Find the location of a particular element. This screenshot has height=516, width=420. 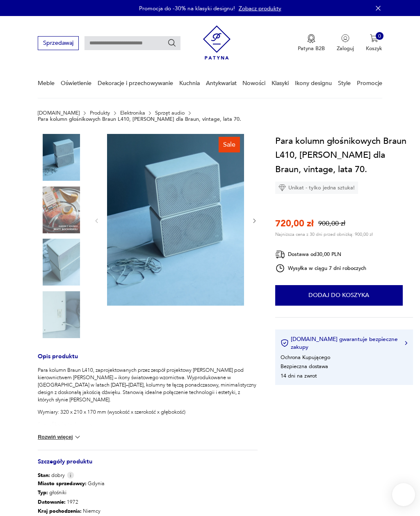

p: 1972 is located at coordinates (105, 502).